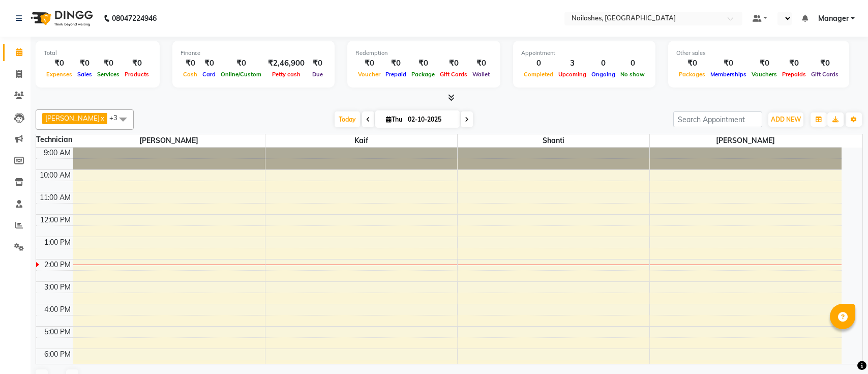 The image size is (868, 374). I want to click on span: Completed, so click(539, 74).